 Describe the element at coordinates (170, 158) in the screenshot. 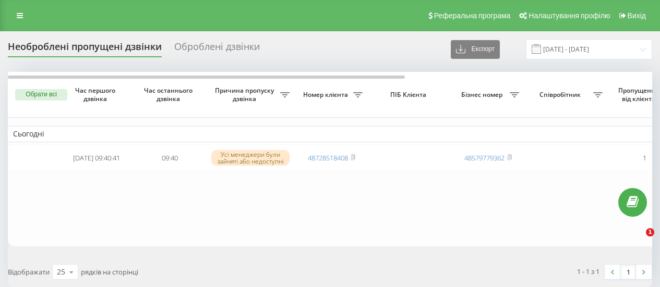

I see `td: 09:40` at that location.